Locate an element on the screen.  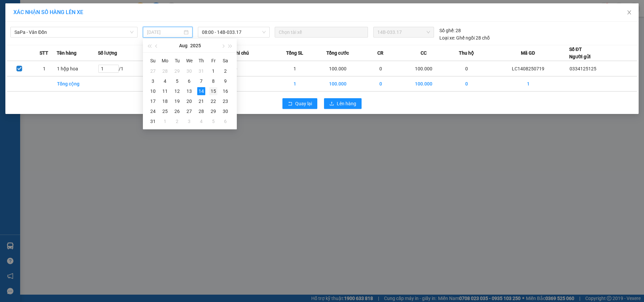
td: 2025-08-01 is located at coordinates (214, 71).